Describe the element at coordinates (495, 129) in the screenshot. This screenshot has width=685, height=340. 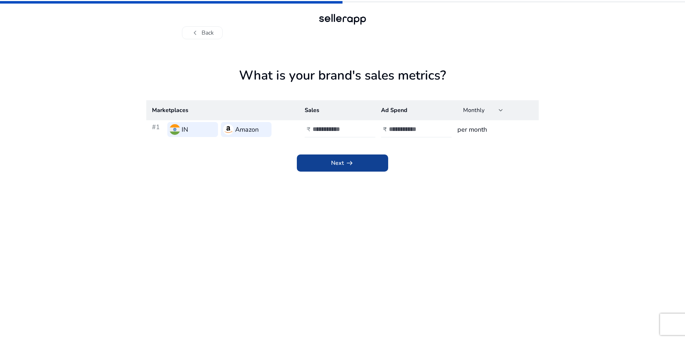
I see `h3: per month` at that location.